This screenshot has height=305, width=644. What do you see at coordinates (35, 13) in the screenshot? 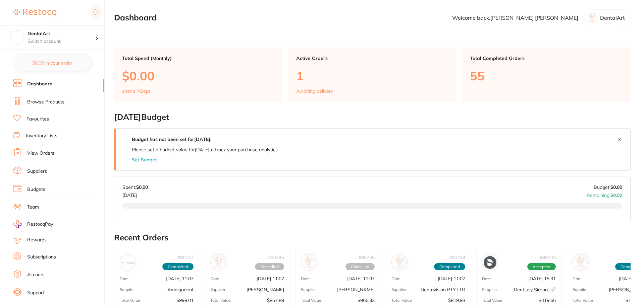
I see `a: Restocq Logo` at bounding box center [35, 13].